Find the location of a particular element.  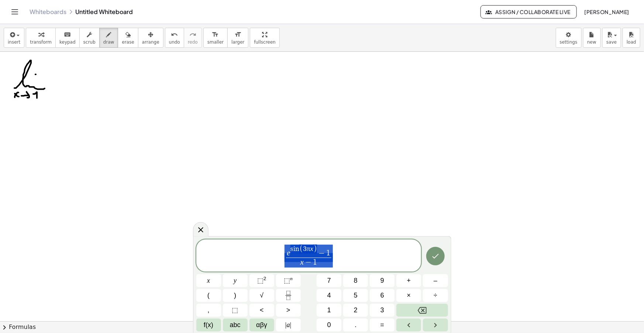

sup: n is located at coordinates (291, 278).